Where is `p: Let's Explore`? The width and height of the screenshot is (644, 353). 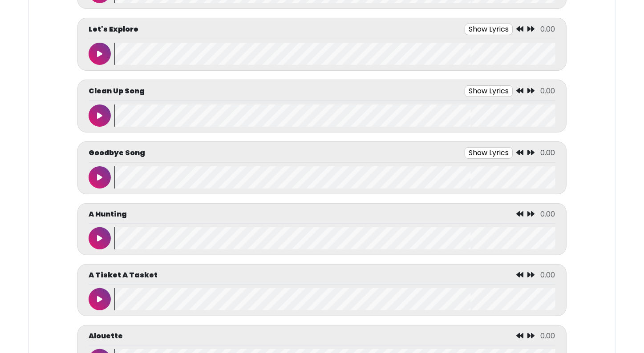
p: Let's Explore is located at coordinates (114, 29).